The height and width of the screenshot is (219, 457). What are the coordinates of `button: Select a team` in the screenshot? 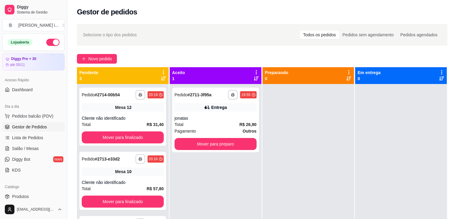 It's located at (33, 25).